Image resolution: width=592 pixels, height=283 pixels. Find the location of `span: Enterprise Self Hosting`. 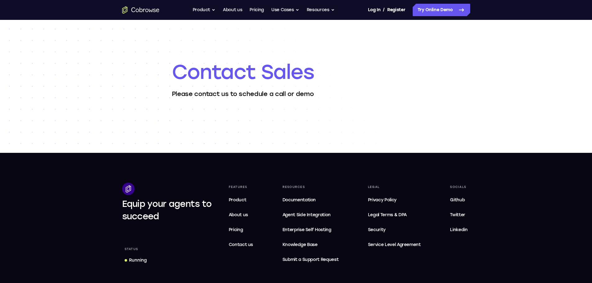

span: Enterprise Self Hosting is located at coordinates (310, 230).